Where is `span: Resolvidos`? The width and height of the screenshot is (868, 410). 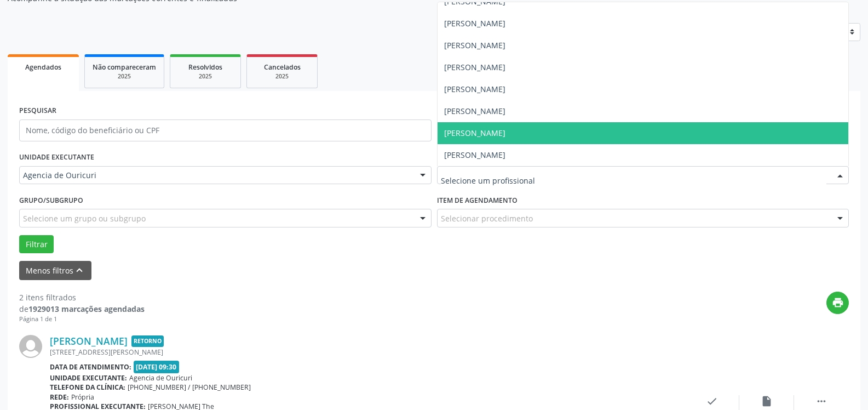 span: Resolvidos is located at coordinates (206, 67).